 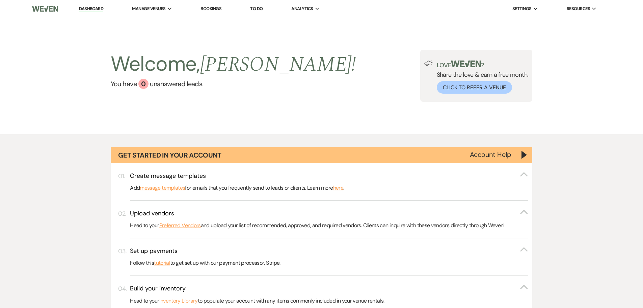 What do you see at coordinates (162, 263) in the screenshot?
I see `a: tutorial` at bounding box center [162, 263].